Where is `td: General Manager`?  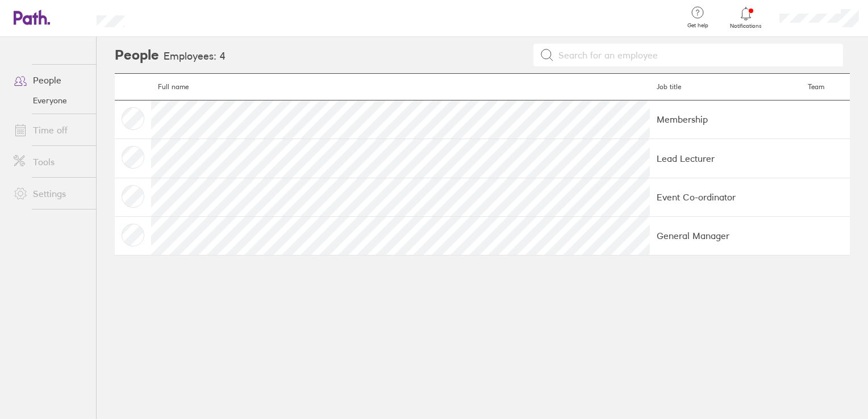 td: General Manager is located at coordinates (725, 235).